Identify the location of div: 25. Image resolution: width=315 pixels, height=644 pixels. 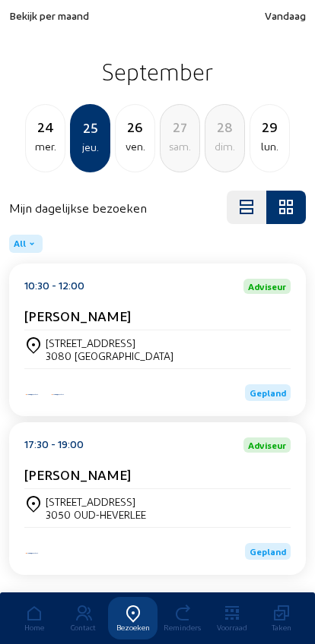
(90, 128).